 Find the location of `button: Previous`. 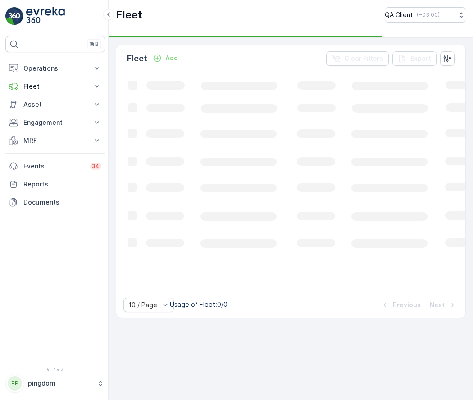

button: Previous is located at coordinates (400, 305).